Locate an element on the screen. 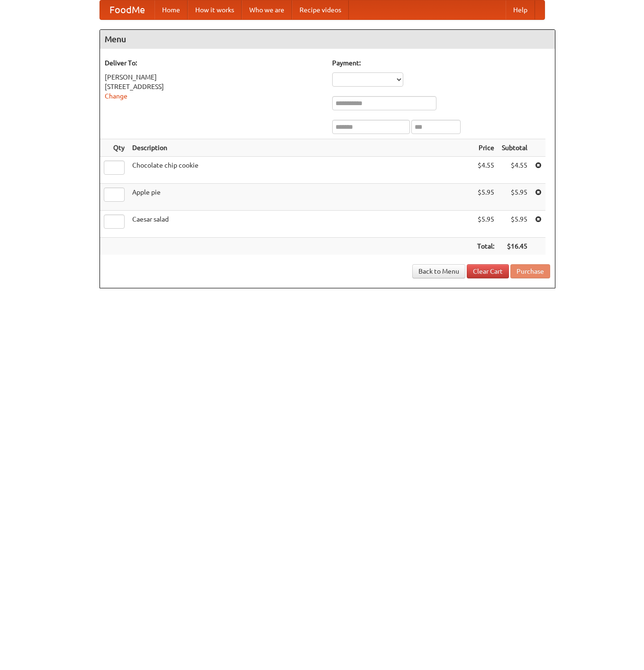 The width and height of the screenshot is (644, 670). td: Chocolate chip cookie is located at coordinates (301, 170).